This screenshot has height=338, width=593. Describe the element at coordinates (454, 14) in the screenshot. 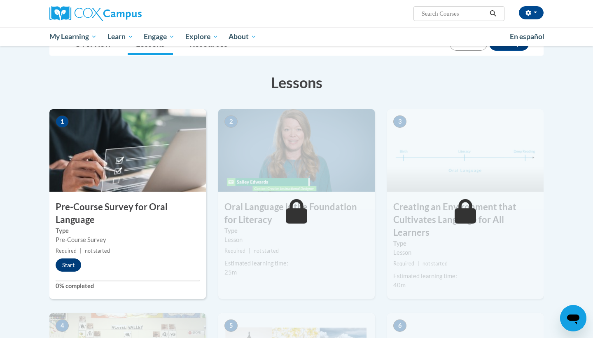

I see `input: Search Courses` at that location.